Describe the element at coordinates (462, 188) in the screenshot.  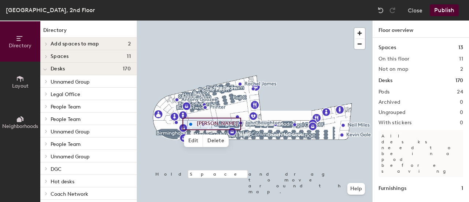
I see `h1: 1` at that location.